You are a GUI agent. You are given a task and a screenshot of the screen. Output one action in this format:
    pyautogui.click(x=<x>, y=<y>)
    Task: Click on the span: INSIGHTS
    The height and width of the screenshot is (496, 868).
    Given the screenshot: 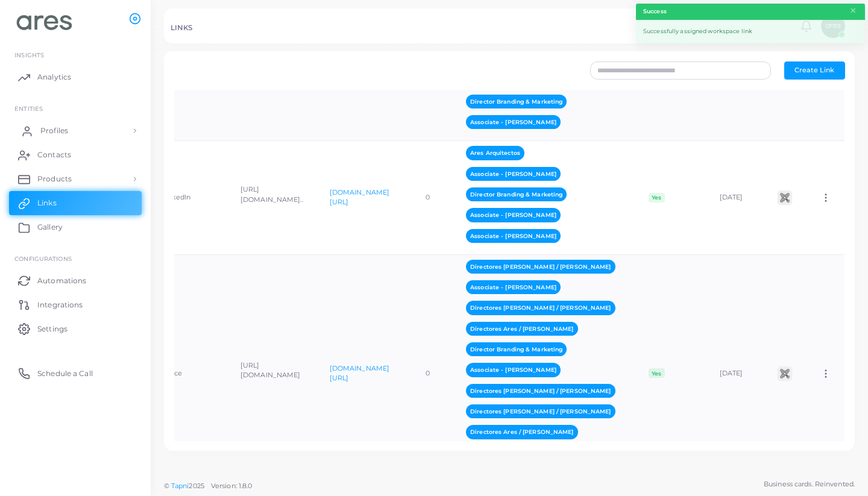 What is the action you would take?
    pyautogui.click(x=29, y=55)
    